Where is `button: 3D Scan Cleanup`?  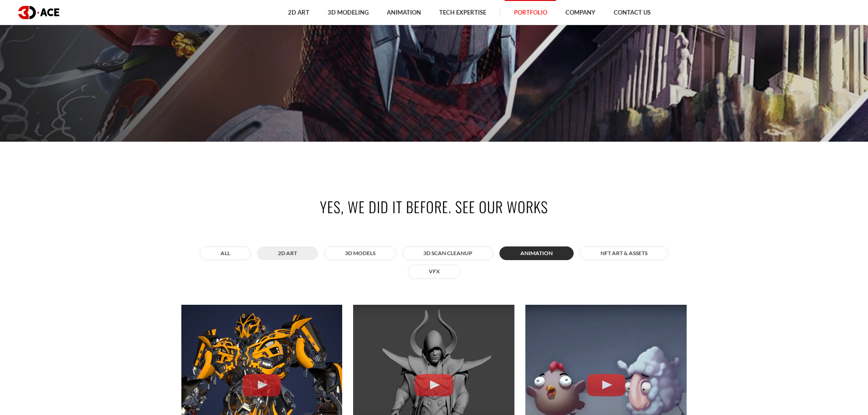
button: 3D Scan Cleanup is located at coordinates (448, 253).